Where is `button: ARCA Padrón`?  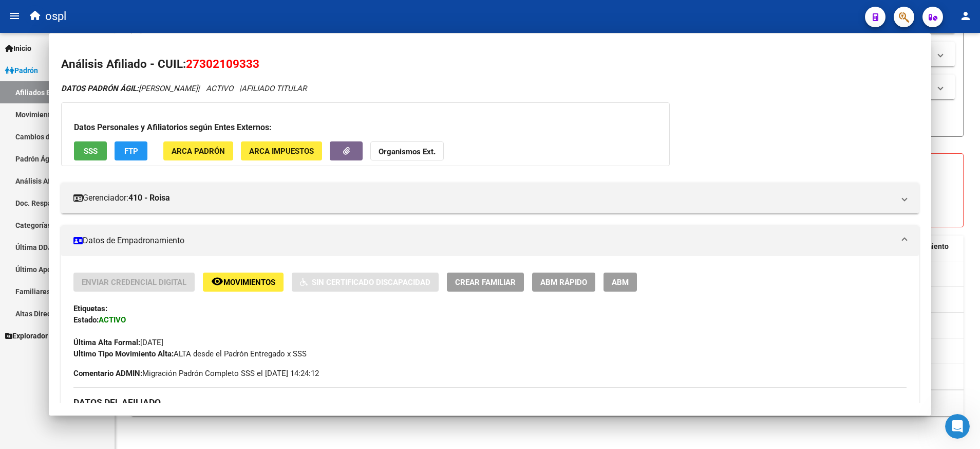
button: ARCA Padrón is located at coordinates (198, 151).